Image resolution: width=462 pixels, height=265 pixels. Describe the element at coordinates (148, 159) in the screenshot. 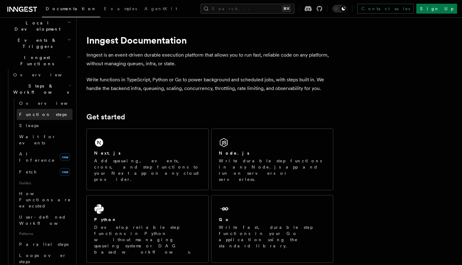

I see `a: Next.jsAdd queueing, events, crons, and step functions to your Next app on any cloud provider.` at that location.